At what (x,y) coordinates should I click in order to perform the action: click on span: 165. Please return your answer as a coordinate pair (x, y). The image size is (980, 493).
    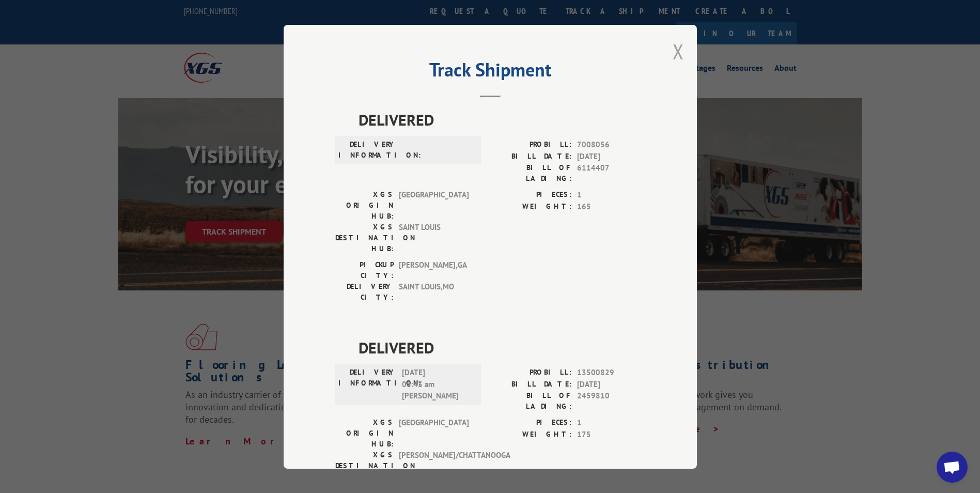
    Looking at the image, I should click on (611, 206).